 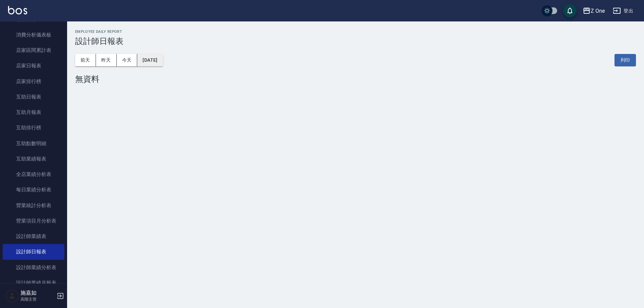 What do you see at coordinates (33, 206) in the screenshot?
I see `a: 營業統計分析表` at bounding box center [33, 206].